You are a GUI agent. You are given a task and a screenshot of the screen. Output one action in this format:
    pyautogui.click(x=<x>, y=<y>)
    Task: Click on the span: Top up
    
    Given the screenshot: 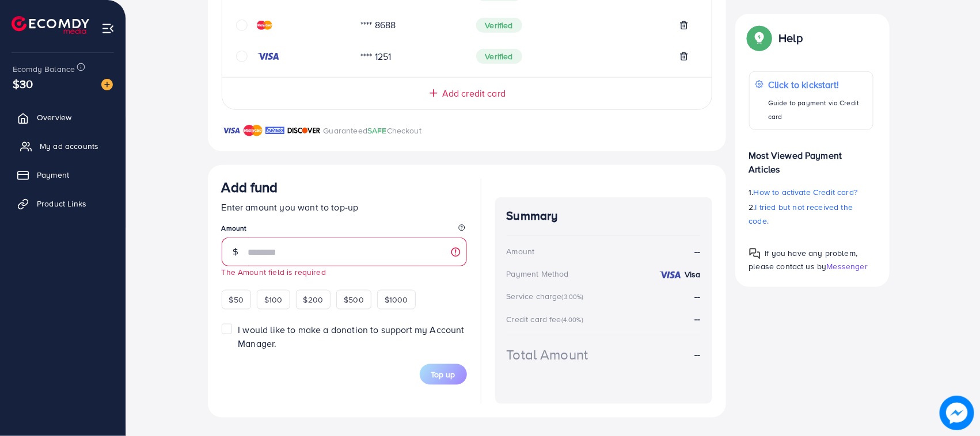 What is the action you would take?
    pyautogui.click(x=443, y=375)
    